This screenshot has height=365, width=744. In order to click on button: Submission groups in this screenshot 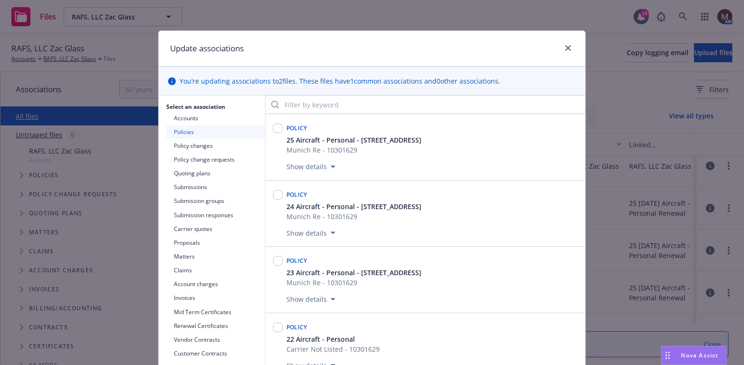, I will do `click(216, 201)`.